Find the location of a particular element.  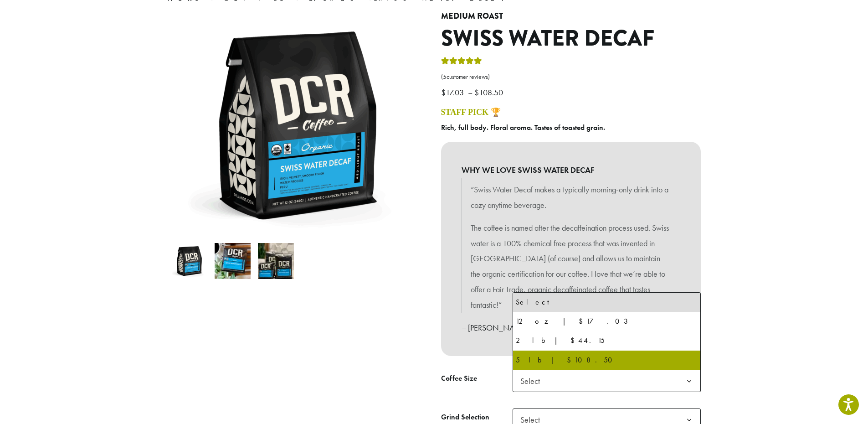

span: 5 is located at coordinates (445, 76).